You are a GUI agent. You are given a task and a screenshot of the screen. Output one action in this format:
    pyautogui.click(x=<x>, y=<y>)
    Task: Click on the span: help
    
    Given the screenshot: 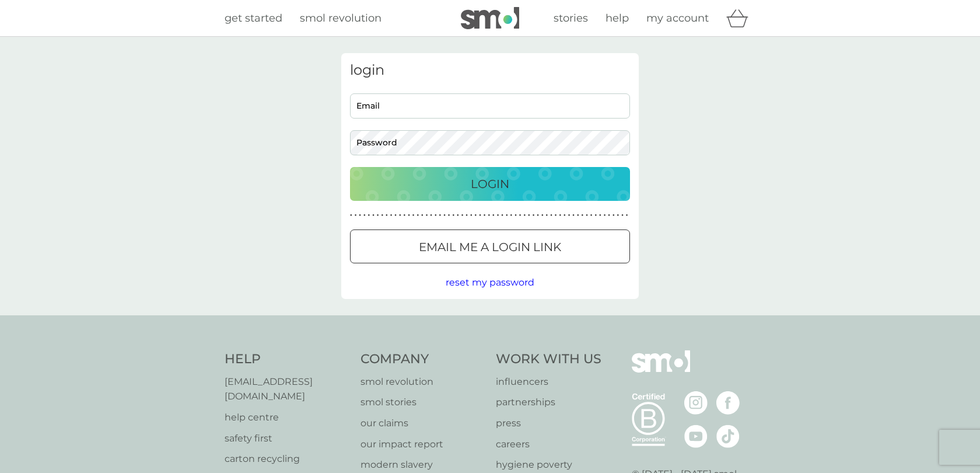 What is the action you would take?
    pyautogui.click(x=617, y=18)
    